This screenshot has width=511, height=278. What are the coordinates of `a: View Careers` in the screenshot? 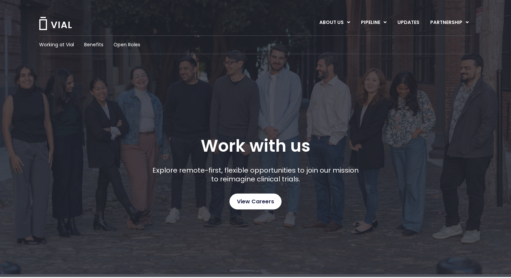 It's located at (255, 201).